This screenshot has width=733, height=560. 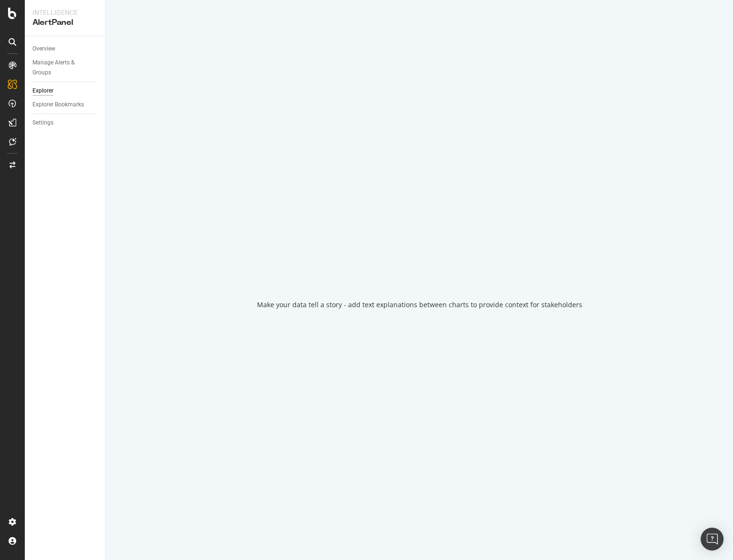 What do you see at coordinates (65, 23) in the screenshot?
I see `div: AlertPanel` at bounding box center [65, 23].